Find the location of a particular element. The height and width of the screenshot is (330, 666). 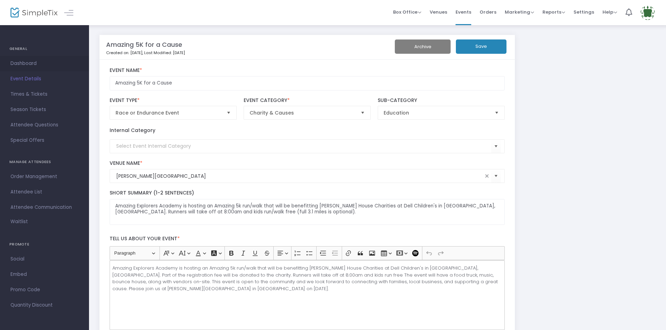

span: Help is located at coordinates (610, 12).